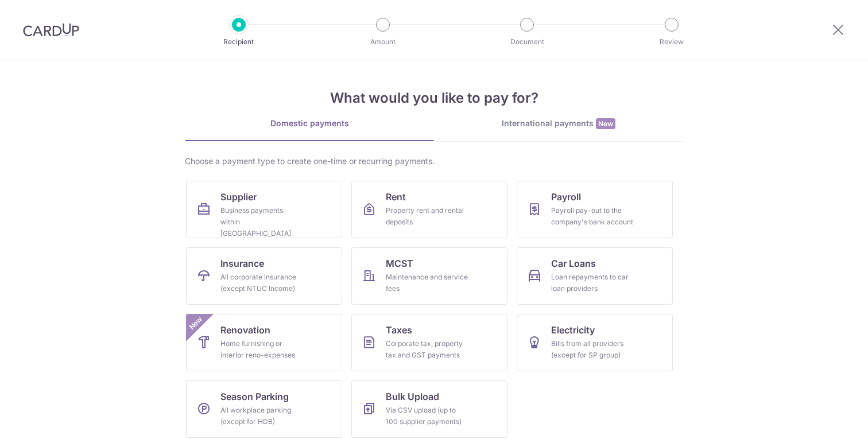 The image size is (868, 443). What do you see at coordinates (427, 416) in the screenshot?
I see `div: Via CSV upload (up to 100 supplier payments)` at bounding box center [427, 416].